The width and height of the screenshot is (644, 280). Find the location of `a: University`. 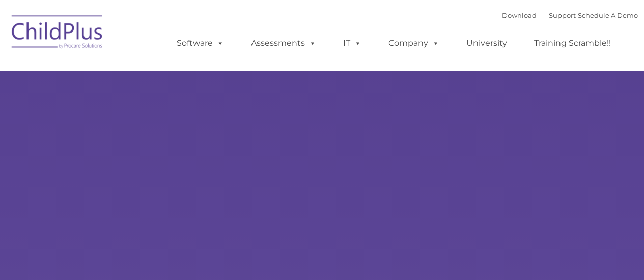

a: University is located at coordinates (487, 43).